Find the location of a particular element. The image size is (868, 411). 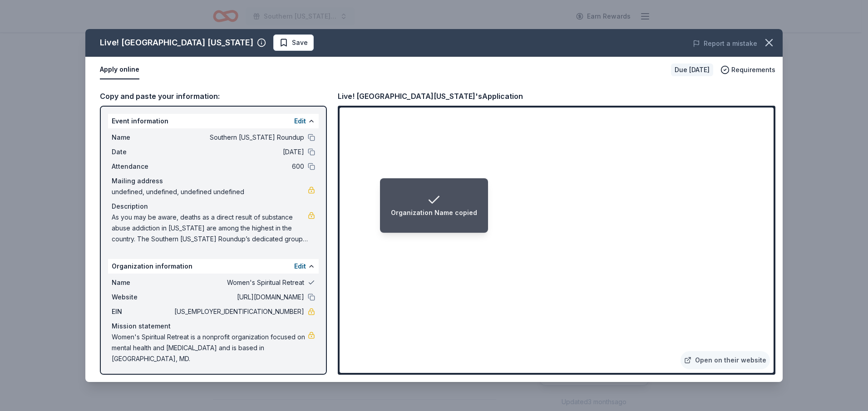

a: Open on their website is located at coordinates (725, 360).